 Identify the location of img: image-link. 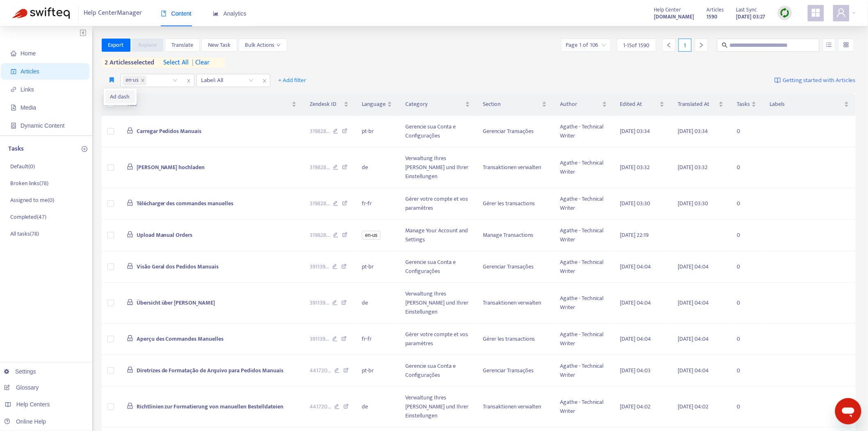
(778, 80).